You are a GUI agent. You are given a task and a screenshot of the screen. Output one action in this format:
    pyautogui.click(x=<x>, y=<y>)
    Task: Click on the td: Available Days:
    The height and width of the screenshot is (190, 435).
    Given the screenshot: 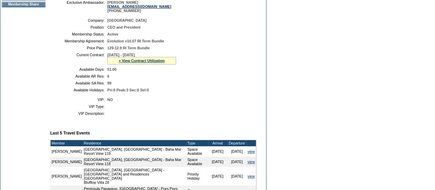 What is the action you would take?
    pyautogui.click(x=79, y=69)
    